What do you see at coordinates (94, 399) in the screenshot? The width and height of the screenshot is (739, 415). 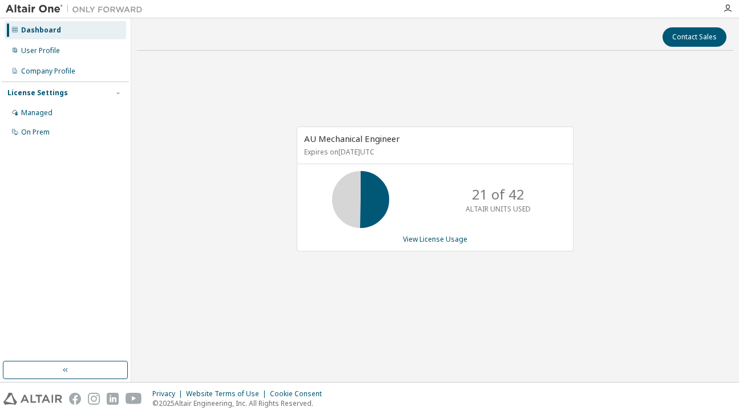 I see `img: instagram.svg` at bounding box center [94, 399].